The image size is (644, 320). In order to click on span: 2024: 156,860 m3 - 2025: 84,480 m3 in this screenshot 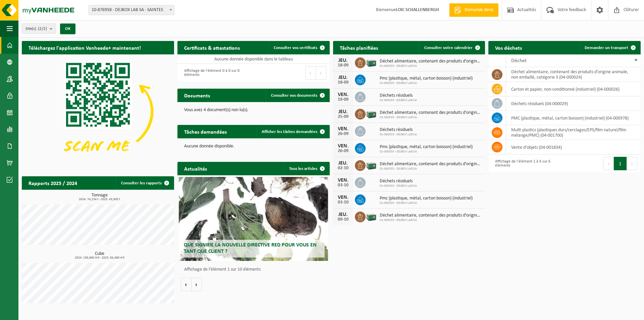, I will do `click(100, 258)`.